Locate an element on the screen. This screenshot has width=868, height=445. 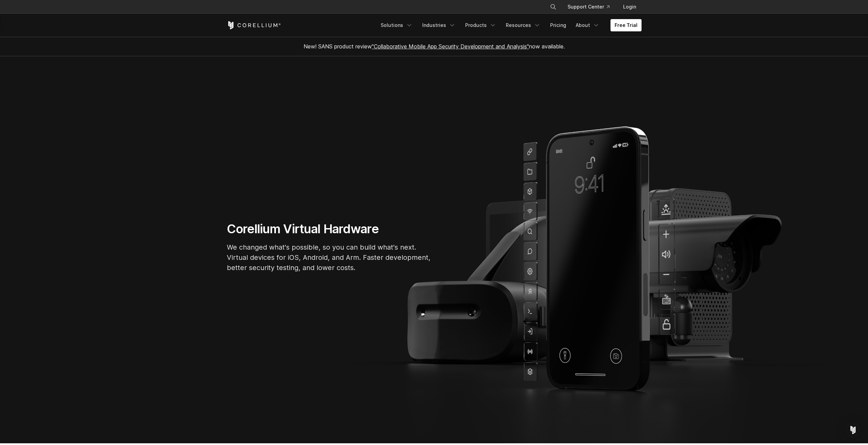
button: Search is located at coordinates (553, 7).